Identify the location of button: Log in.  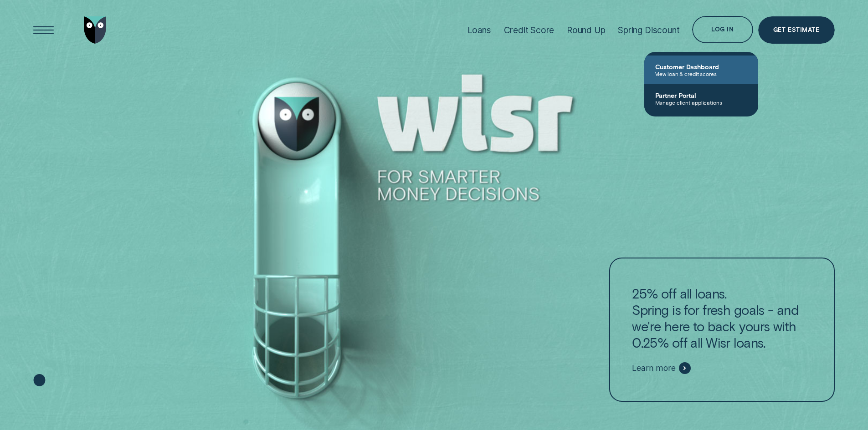
(722, 30).